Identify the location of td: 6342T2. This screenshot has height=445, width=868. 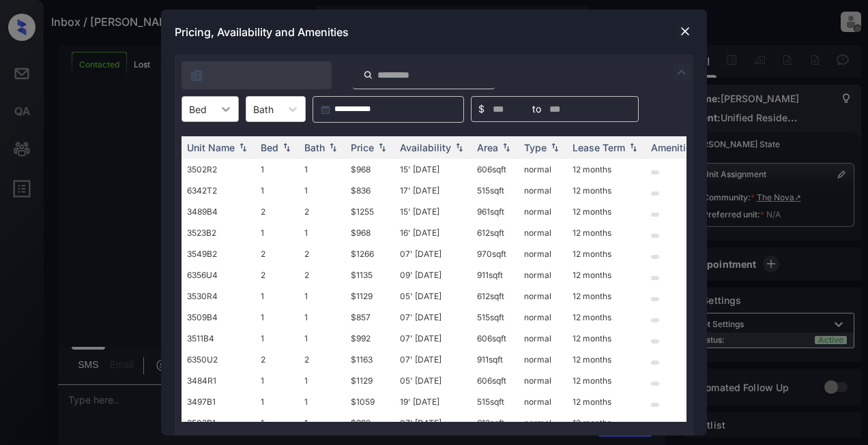
(219, 190).